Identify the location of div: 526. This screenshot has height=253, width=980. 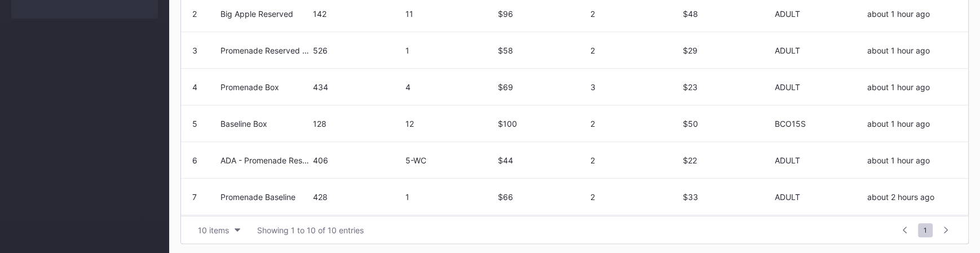
(358, 50).